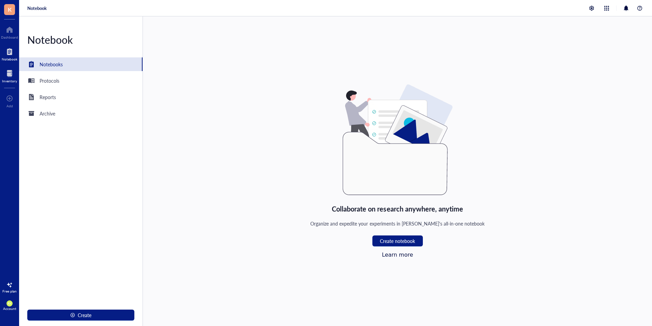  I want to click on div: Inventory, so click(10, 81).